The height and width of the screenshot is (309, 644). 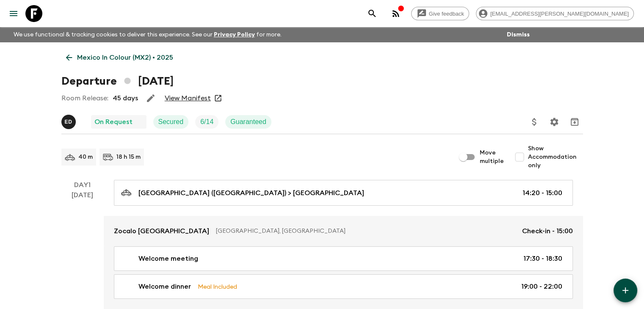 I want to click on p: Day 1, so click(x=82, y=185).